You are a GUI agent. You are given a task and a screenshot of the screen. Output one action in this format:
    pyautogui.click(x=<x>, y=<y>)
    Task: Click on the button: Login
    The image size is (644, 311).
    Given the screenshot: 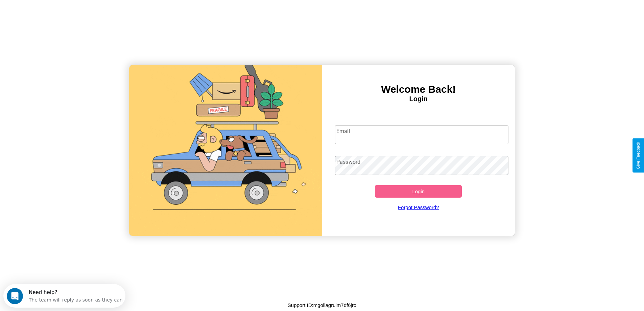 What is the action you would take?
    pyautogui.click(x=418, y=191)
    